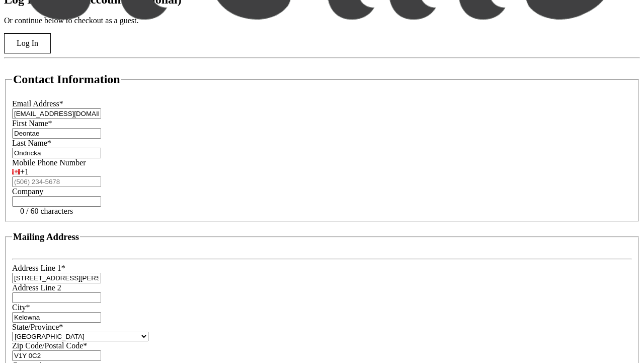 This screenshot has height=363, width=644. I want to click on input: Address, so click(56, 277).